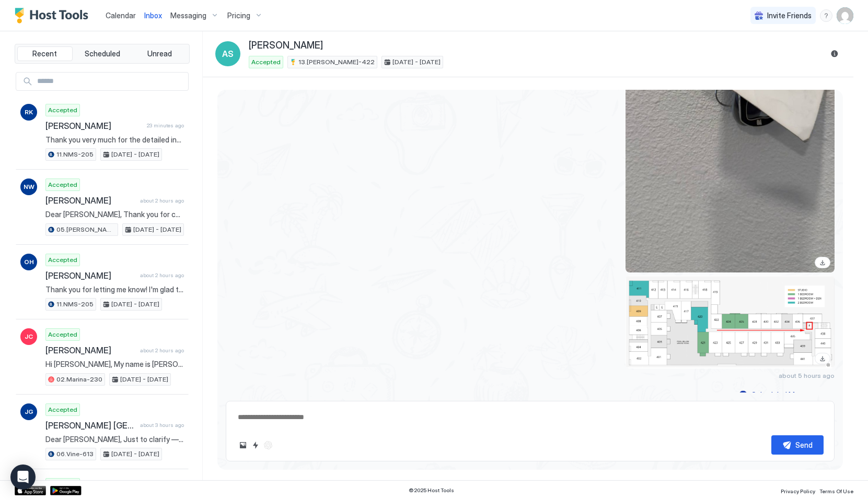  What do you see at coordinates (29, 337) in the screenshot?
I see `span: JC` at bounding box center [29, 337].